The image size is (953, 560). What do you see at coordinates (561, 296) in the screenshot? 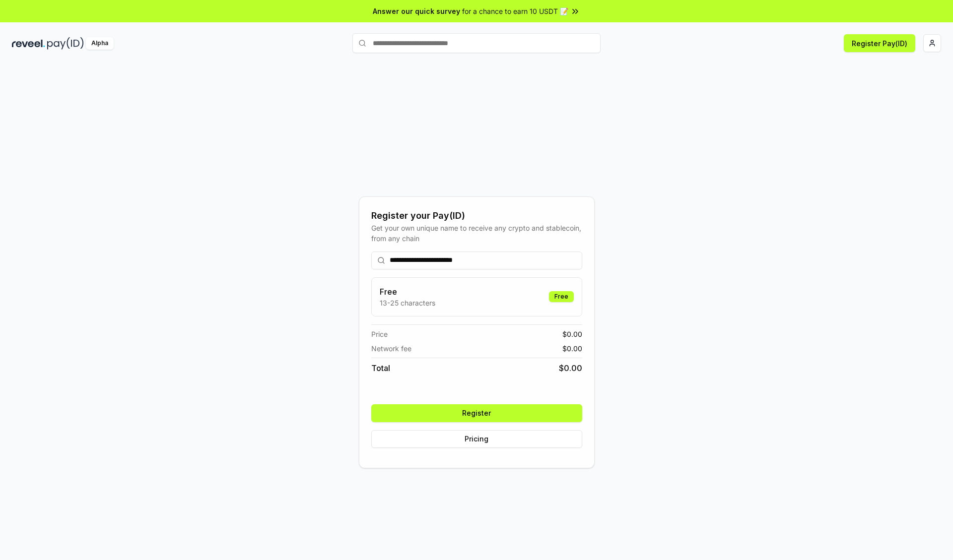
I see `div: Free` at bounding box center [561, 296].